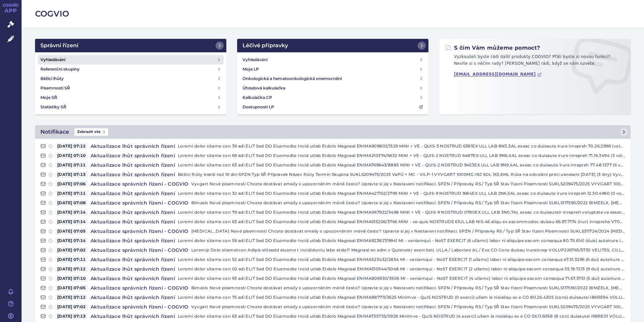 The image size is (644, 322). What do you see at coordinates (49, 97) in the screenshot?
I see `h4: Moje SŘ` at bounding box center [49, 97].